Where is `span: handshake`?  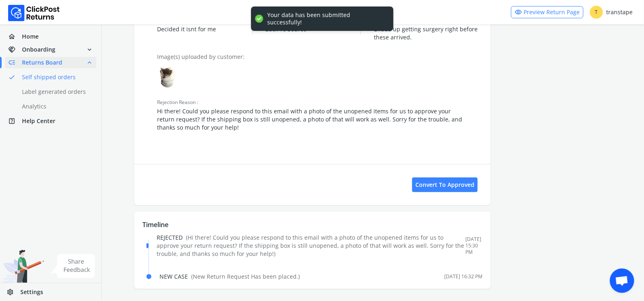
span: handshake is located at coordinates (15, 50).